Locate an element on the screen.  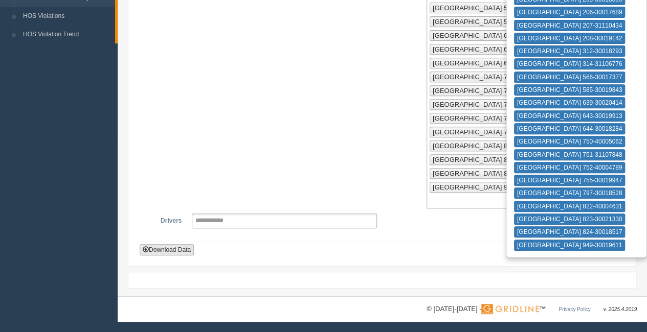
a: HOS Violation Trend is located at coordinates (66, 35).